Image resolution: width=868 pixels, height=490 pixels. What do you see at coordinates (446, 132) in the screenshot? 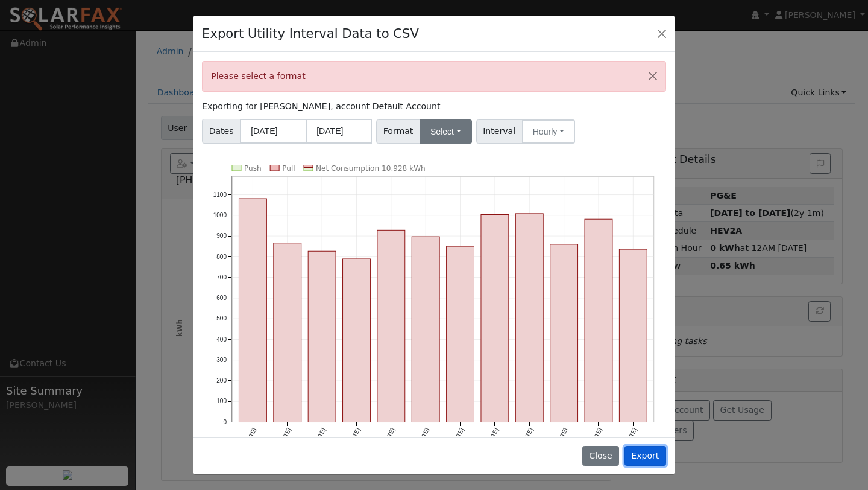
I see `button: Select` at bounding box center [446, 132].